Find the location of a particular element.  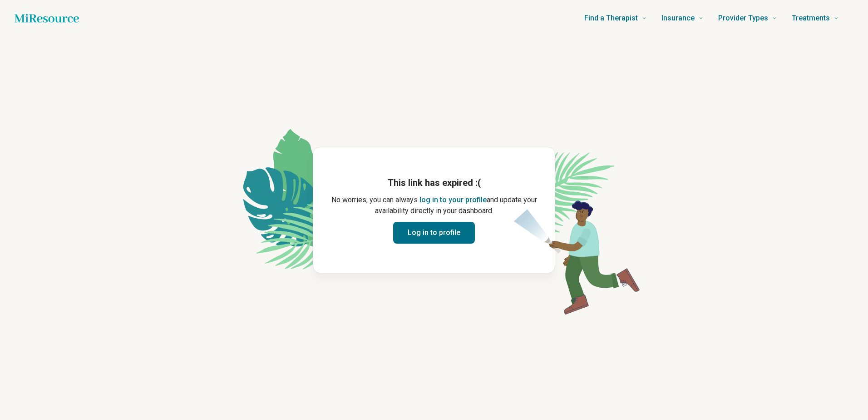

span: Insurance is located at coordinates (678, 18).